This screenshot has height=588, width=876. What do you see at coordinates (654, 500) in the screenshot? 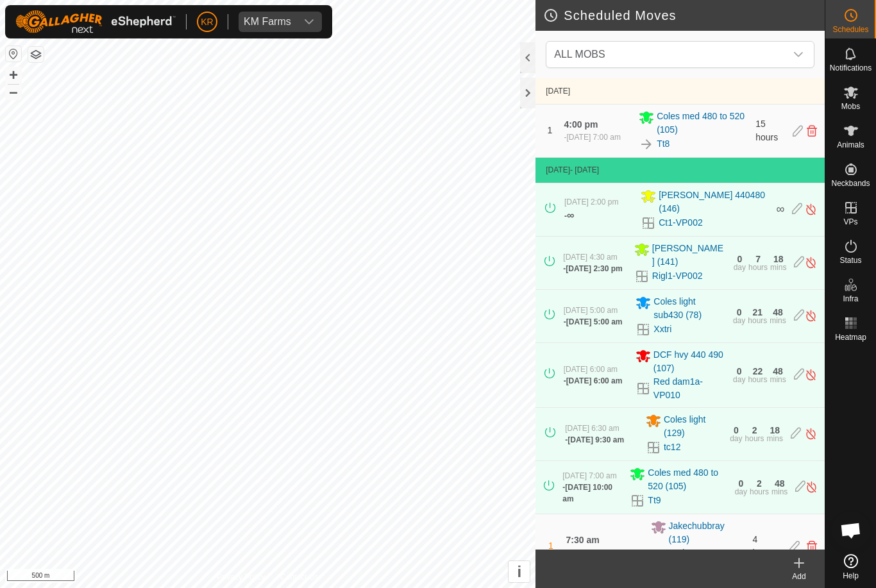
I see `a: Tt9` at bounding box center [654, 500].